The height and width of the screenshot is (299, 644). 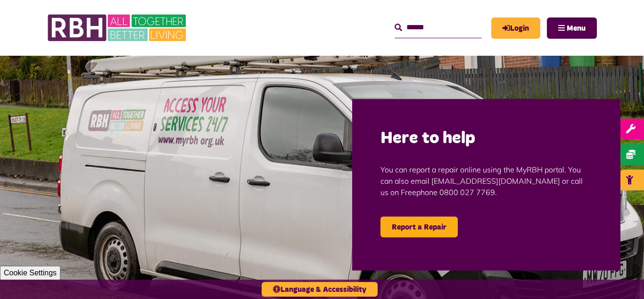 What do you see at coordinates (118, 28) in the screenshot?
I see `img: RBH` at bounding box center [118, 28].